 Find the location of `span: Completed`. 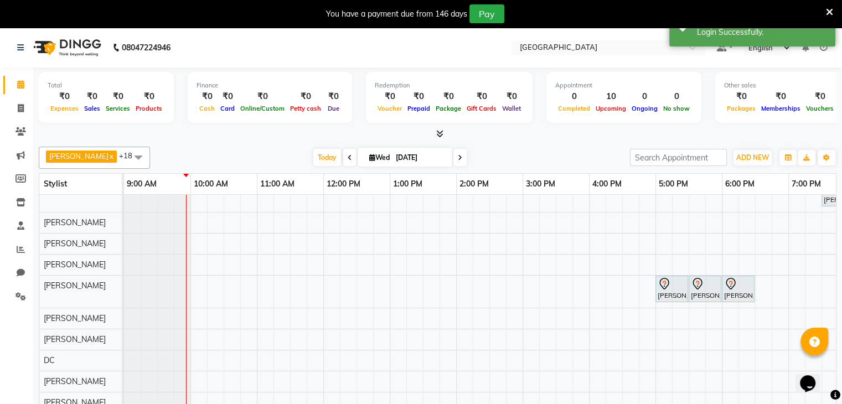

span: Completed is located at coordinates (574, 108).